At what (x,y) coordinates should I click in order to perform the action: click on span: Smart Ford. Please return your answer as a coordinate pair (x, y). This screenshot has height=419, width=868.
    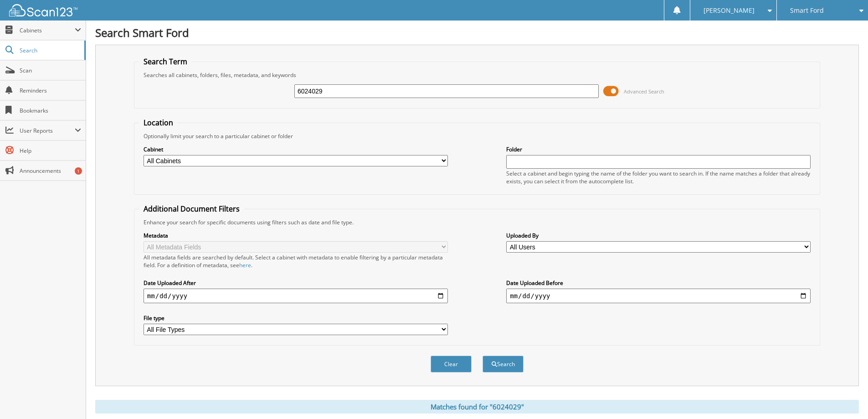
    Looking at the image, I should click on (807, 10).